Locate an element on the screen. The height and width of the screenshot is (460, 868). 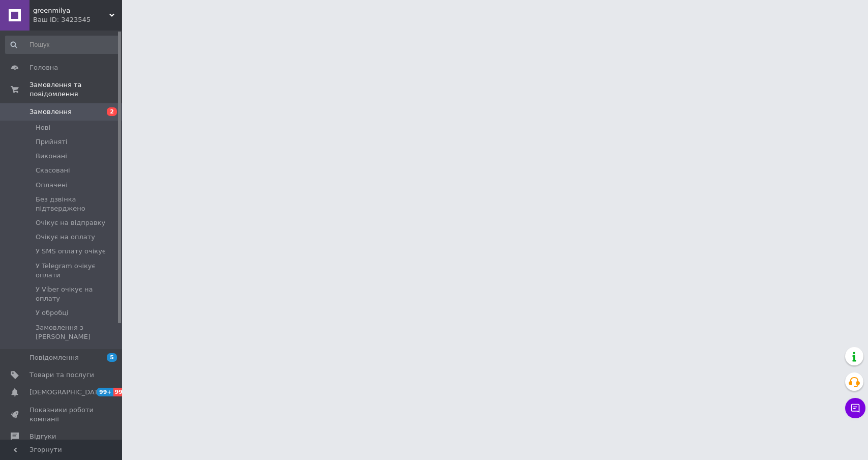
span: У Telegram очікує оплати is located at coordinates (78, 270).